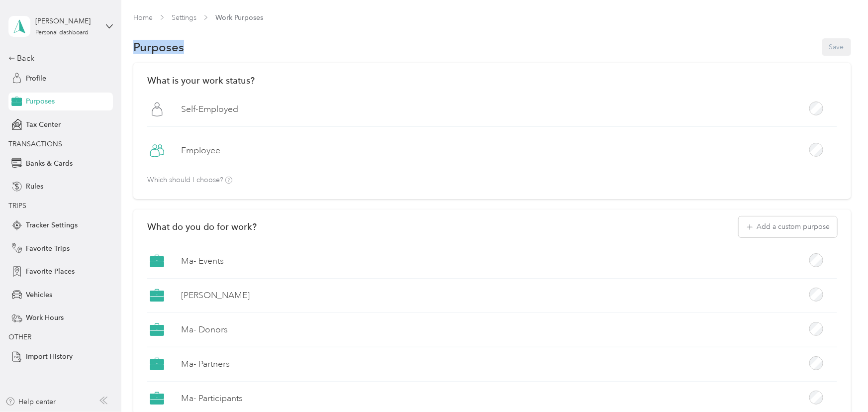  What do you see at coordinates (39, 294) in the screenshot?
I see `span: Vehicles` at bounding box center [39, 294].